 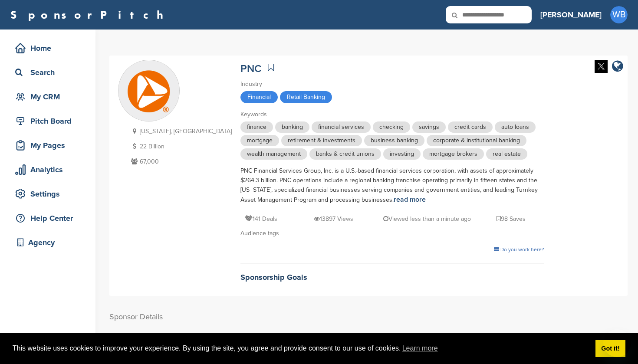 I want to click on h2: Sponsor Details, so click(x=368, y=317).